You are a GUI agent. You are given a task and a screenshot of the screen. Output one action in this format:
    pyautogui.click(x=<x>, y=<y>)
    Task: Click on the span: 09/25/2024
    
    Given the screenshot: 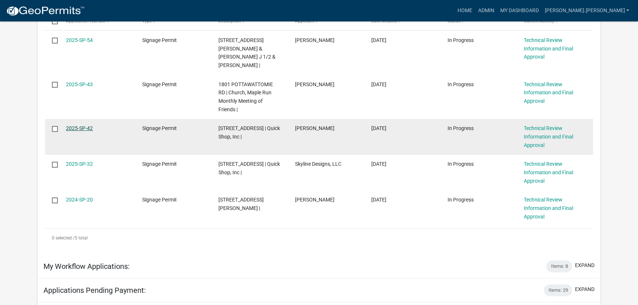 What is the action you would take?
    pyautogui.click(x=379, y=200)
    